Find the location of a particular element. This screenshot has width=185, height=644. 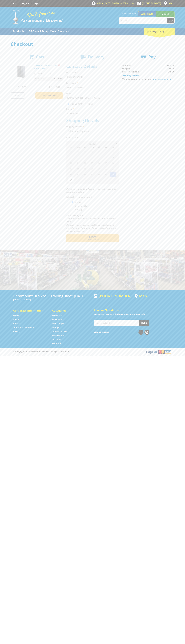

span: $219.00 is located at coordinates (171, 65).